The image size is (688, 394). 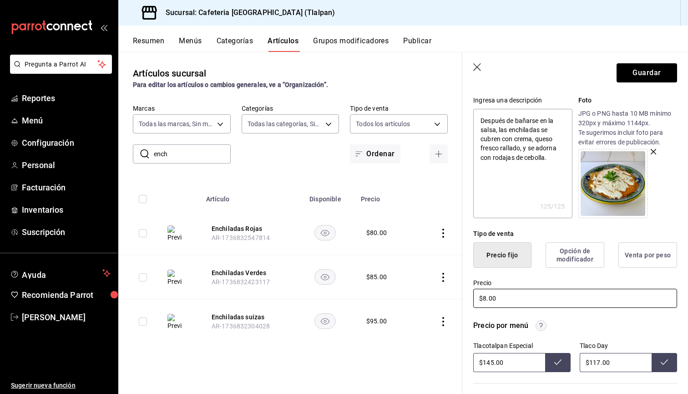 I want to click on button: Guardar, so click(x=647, y=73).